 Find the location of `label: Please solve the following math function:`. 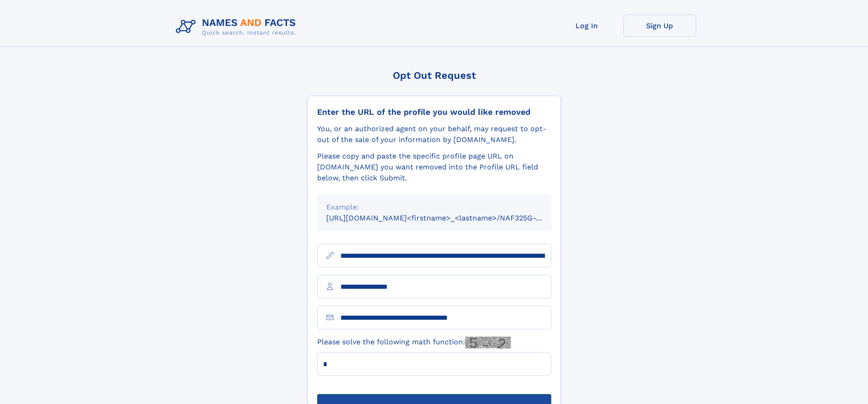

label: Please solve the following math function: is located at coordinates (414, 343).